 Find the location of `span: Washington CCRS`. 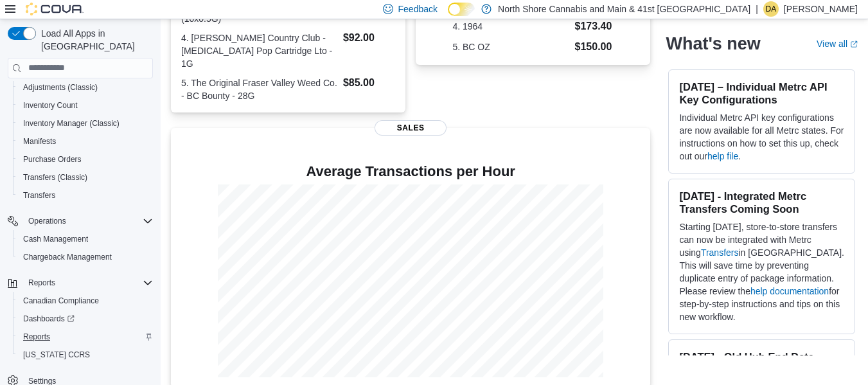

span: Washington CCRS is located at coordinates (86, 355).